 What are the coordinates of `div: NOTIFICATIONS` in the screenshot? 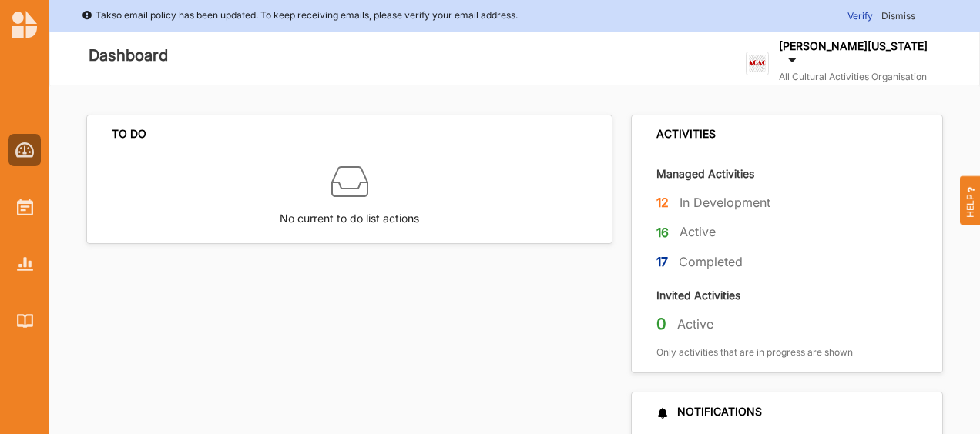 It's located at (709, 412).